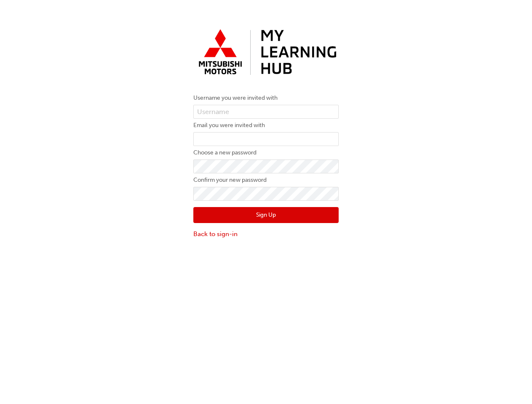 The image size is (532, 404). Describe the element at coordinates (266, 53) in the screenshot. I see `img: mmal` at that location.